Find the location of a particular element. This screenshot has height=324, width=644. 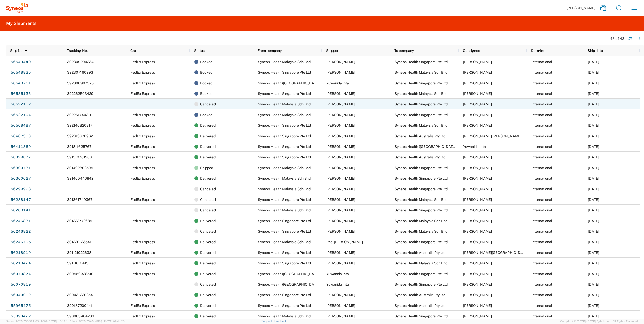

span: Wan Muhammad Khairul Shafiqzam is located at coordinates (341, 210).